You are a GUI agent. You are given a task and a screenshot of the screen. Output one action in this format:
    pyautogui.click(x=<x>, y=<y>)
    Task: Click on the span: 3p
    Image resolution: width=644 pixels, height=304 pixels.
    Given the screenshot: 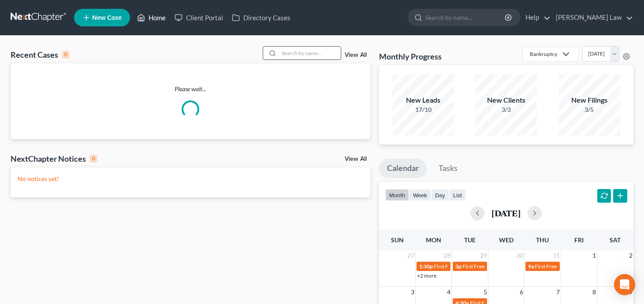 What is the action you would take?
    pyautogui.click(x=459, y=266)
    